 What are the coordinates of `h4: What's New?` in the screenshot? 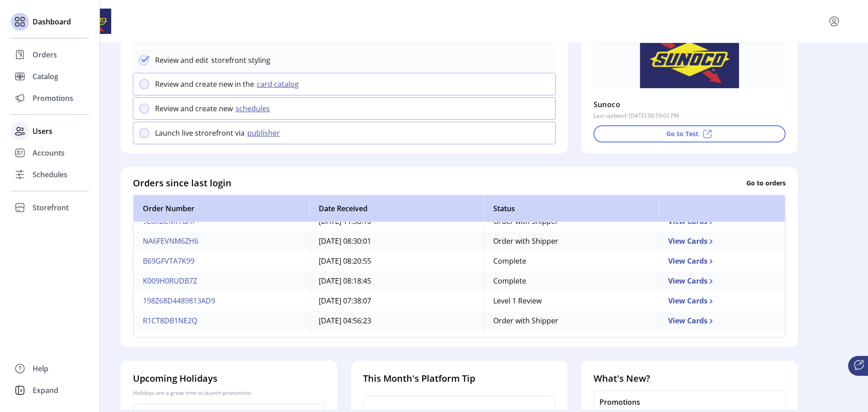 It's located at (689, 378).